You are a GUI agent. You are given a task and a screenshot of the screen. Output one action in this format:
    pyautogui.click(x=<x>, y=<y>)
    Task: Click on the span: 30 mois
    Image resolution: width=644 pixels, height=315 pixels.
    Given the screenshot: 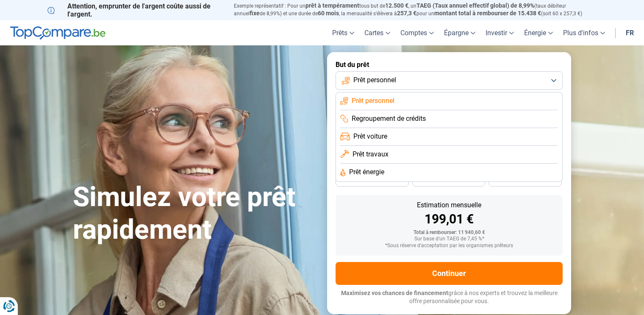 What is the action you would take?
    pyautogui.click(x=449, y=180)
    